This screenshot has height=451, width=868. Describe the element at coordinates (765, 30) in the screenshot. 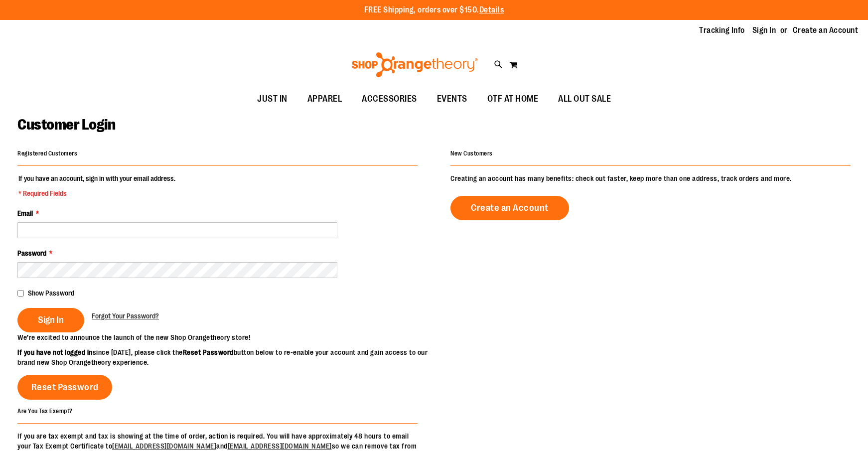

I see `a: Sign In` at that location.